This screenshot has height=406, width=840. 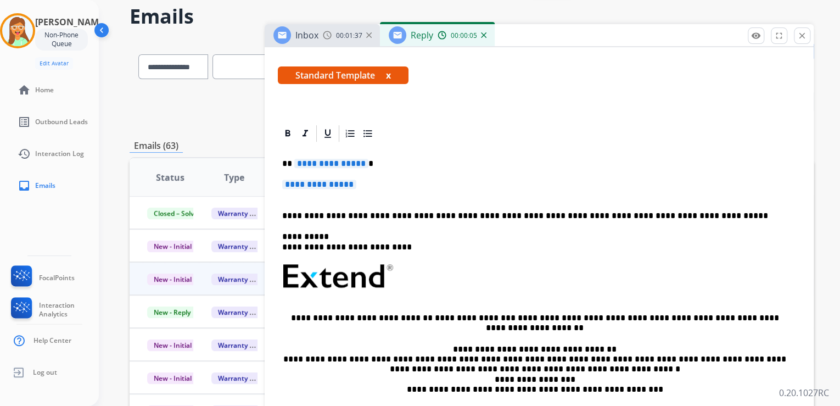 I want to click on span: Help Center, so click(x=52, y=340).